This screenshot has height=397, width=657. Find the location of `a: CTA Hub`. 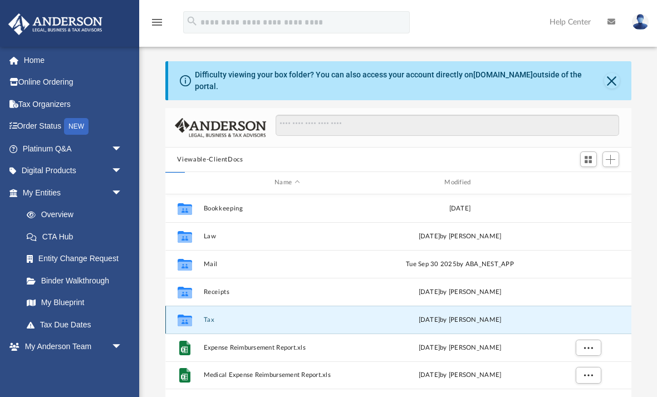

a: CTA Hub is located at coordinates (77, 236).